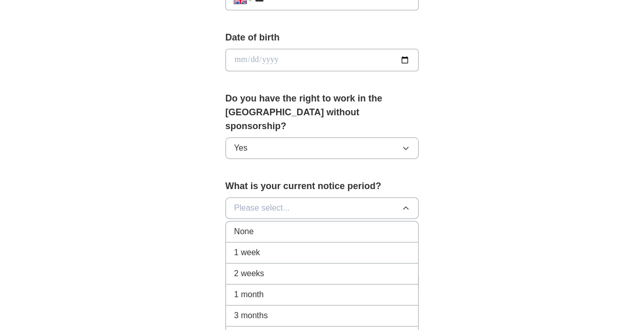 This screenshot has height=330, width=644. I want to click on span: 2 weeks, so click(249, 274).